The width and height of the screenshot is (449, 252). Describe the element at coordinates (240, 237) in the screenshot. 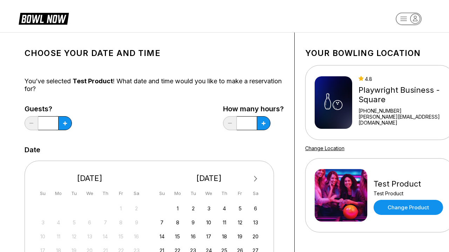

I see `div: Choose Friday, September 19th, 2025` at that location.